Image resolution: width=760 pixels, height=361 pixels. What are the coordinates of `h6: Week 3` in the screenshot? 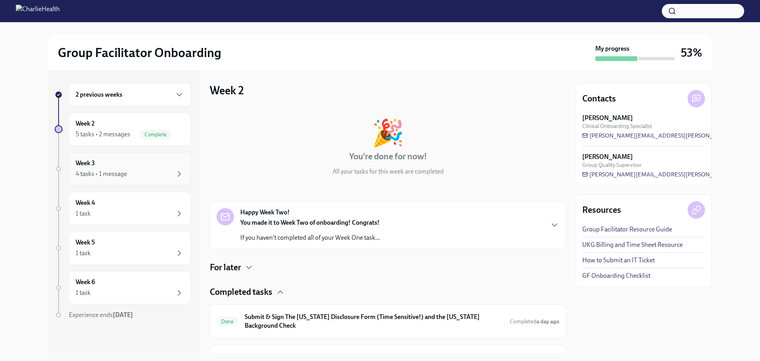 It's located at (85, 163).